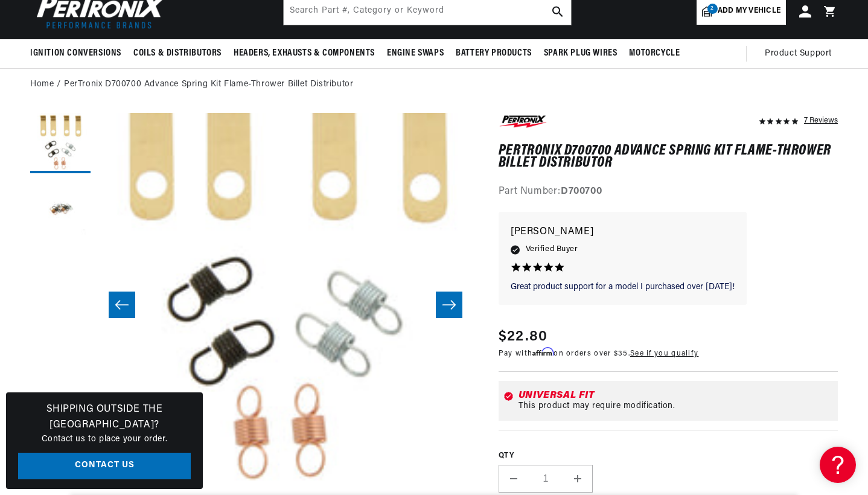 The image size is (868, 495). I want to click on span: Coils & Distributors, so click(177, 53).